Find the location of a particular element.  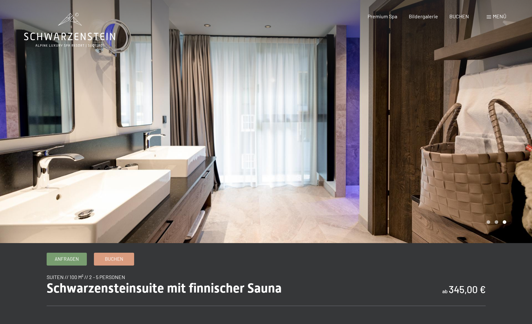

span: BUCHEN is located at coordinates (459, 16).